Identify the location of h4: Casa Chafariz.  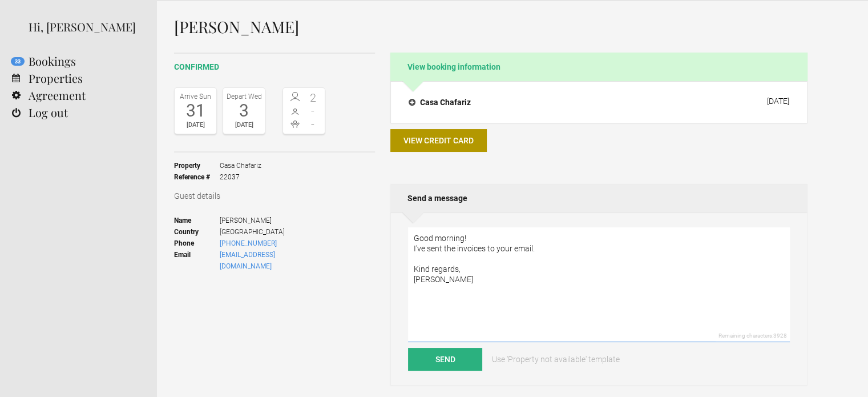
(440, 102).